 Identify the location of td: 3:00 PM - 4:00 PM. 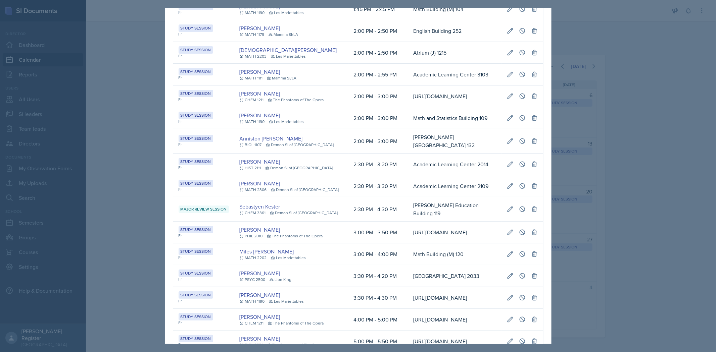
(378, 254).